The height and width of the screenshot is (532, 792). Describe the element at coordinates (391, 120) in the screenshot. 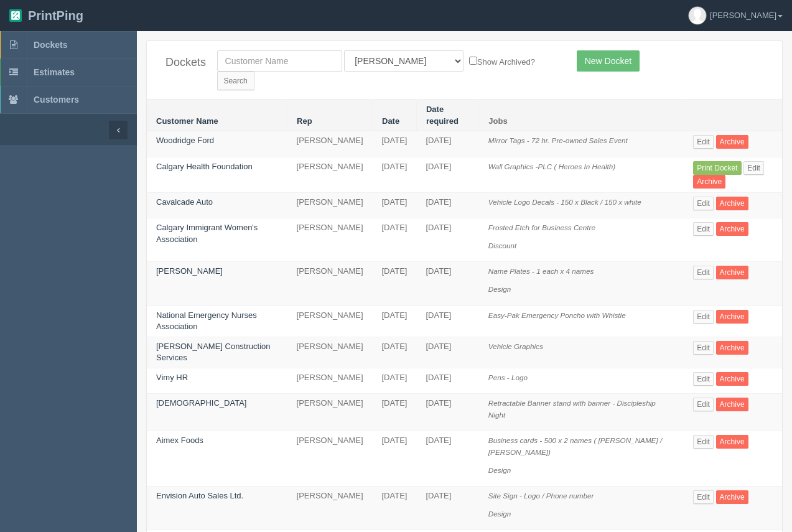

I see `a: Date` at that location.